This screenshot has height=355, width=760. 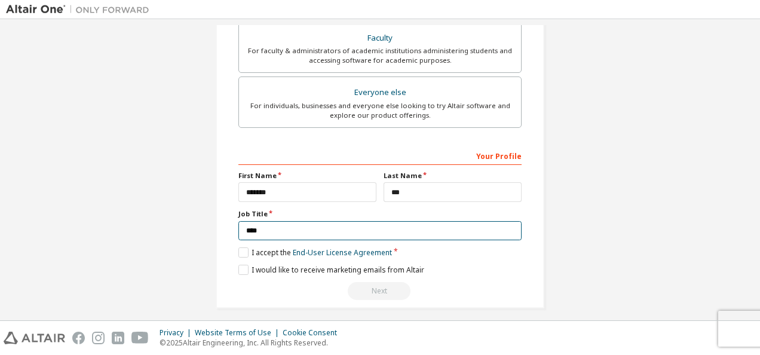 What do you see at coordinates (34, 338) in the screenshot?
I see `img: altair_logo.svg` at bounding box center [34, 338].